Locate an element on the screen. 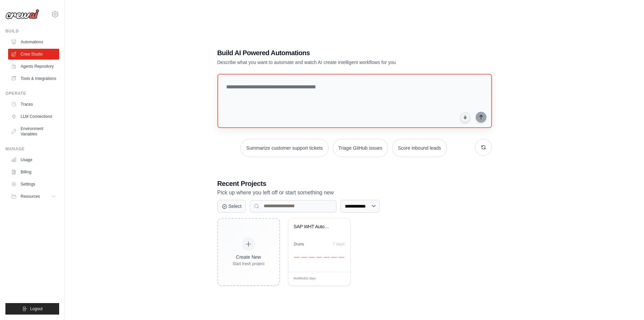  span: Modified 22 days is located at coordinates (305, 279).